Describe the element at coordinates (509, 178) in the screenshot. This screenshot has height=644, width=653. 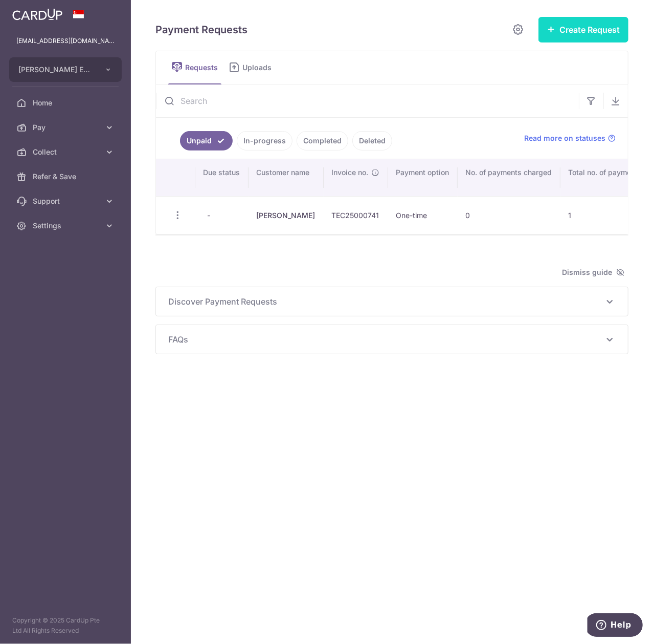
I see `th: No. of payments charged` at that location.